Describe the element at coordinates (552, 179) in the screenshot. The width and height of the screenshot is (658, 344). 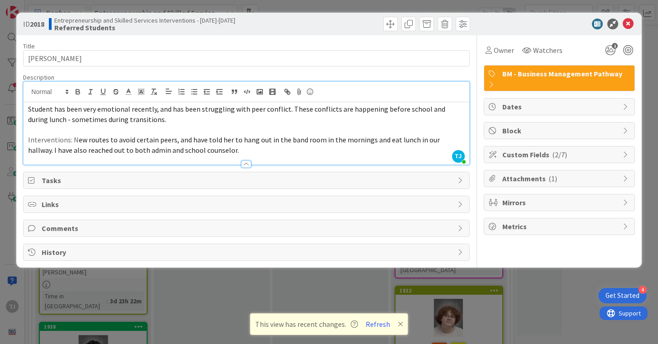
I see `span: ( 1 )` at that location.